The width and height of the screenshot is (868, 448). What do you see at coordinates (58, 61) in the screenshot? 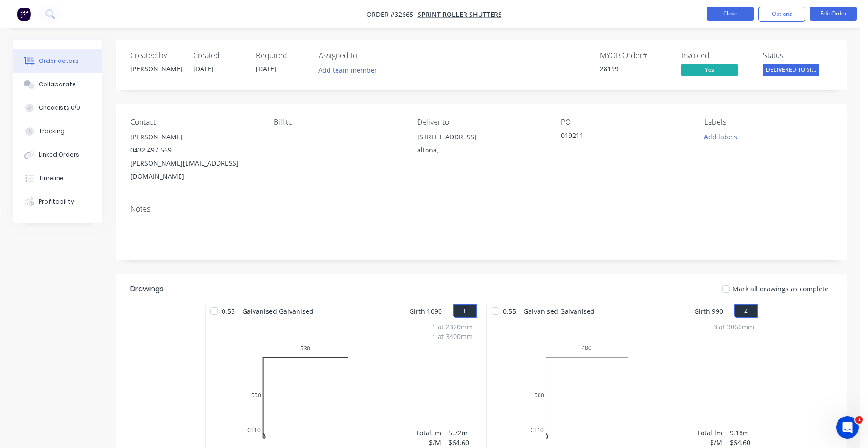
I see `div: Order details` at bounding box center [58, 61].